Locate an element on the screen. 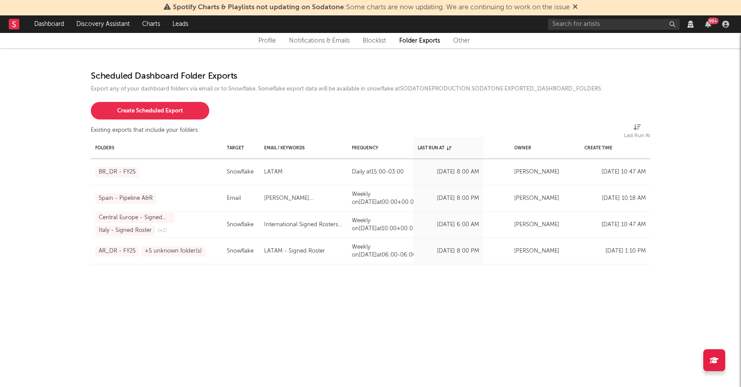 Image resolution: width=741 pixels, height=387 pixels. div: Daily at 15 :00 -03:00 is located at coordinates (378, 172).